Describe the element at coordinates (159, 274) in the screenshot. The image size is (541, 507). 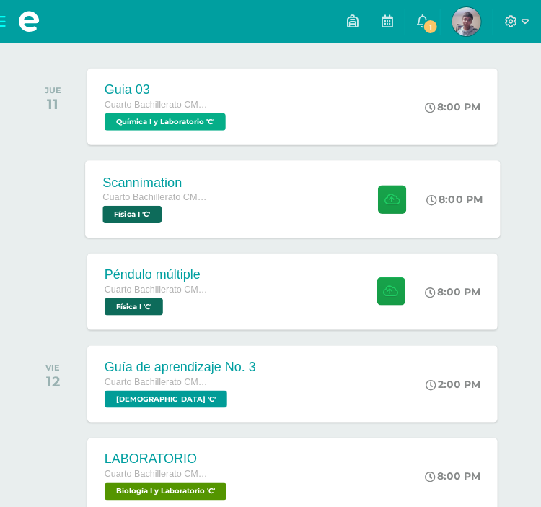
I see `div: Péndulo múltiple` at that location.